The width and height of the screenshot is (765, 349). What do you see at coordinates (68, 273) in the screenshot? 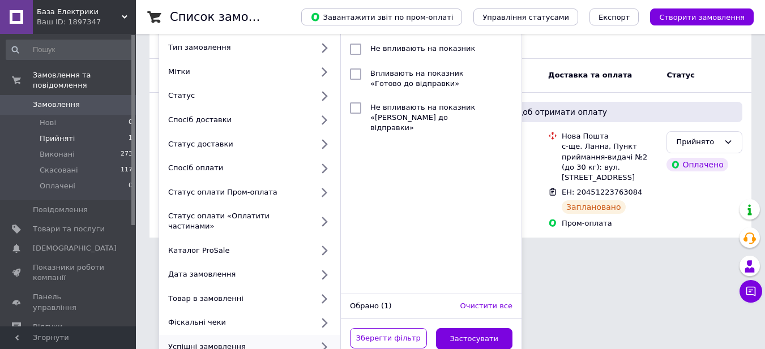
I see `span: Показники роботи компанії` at bounding box center [68, 273].